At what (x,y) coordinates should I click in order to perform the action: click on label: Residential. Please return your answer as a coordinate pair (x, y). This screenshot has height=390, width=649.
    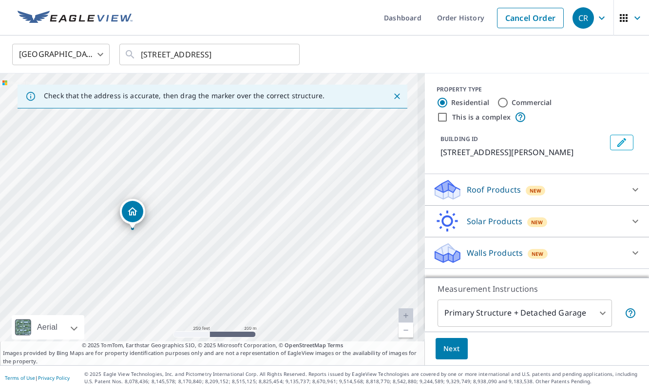
    Looking at the image, I should click on (470, 103).